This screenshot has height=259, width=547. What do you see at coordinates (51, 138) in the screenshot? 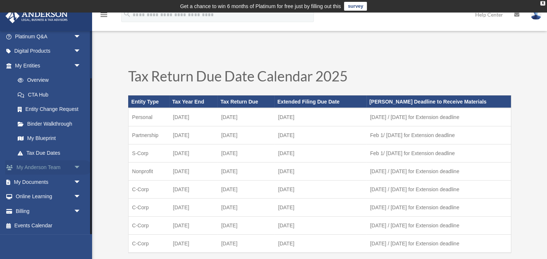
I see `a: My Blueprint` at bounding box center [51, 138].